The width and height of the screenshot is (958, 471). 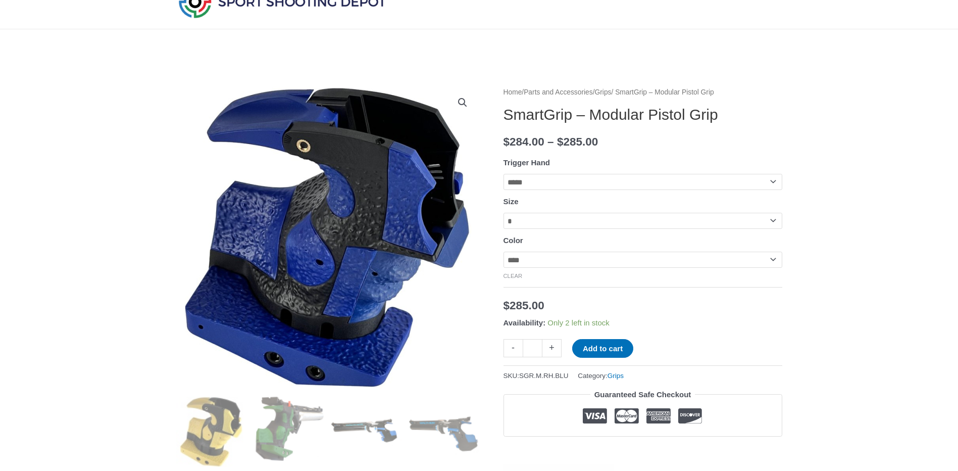 What do you see at coordinates (211, 431) in the screenshot?
I see `img: SmartGrip - Modular Pistol Grip` at bounding box center [211, 431].